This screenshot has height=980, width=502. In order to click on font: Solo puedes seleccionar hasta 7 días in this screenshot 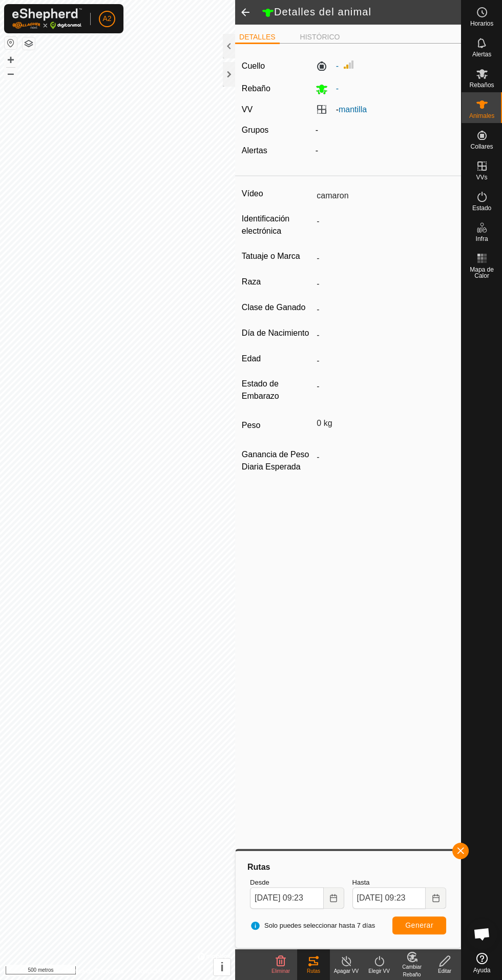, I will do `click(319, 925)`.